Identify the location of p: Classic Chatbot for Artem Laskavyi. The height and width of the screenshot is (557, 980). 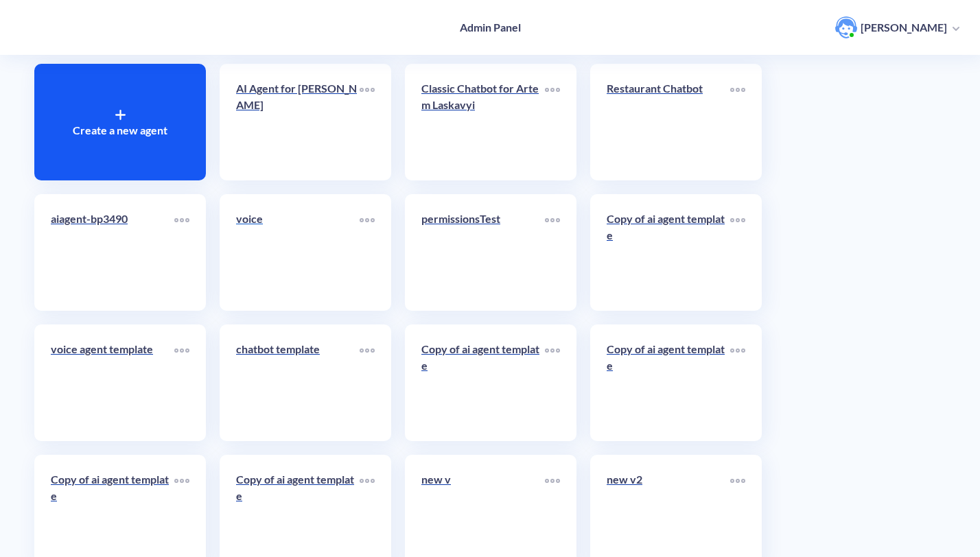
(483, 97).